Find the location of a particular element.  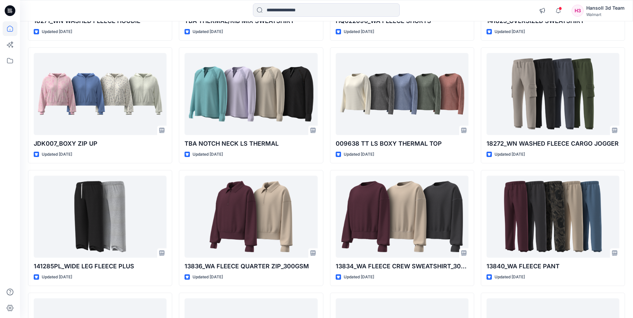

p: 13840_WA FLEECE PANT is located at coordinates (553, 267).